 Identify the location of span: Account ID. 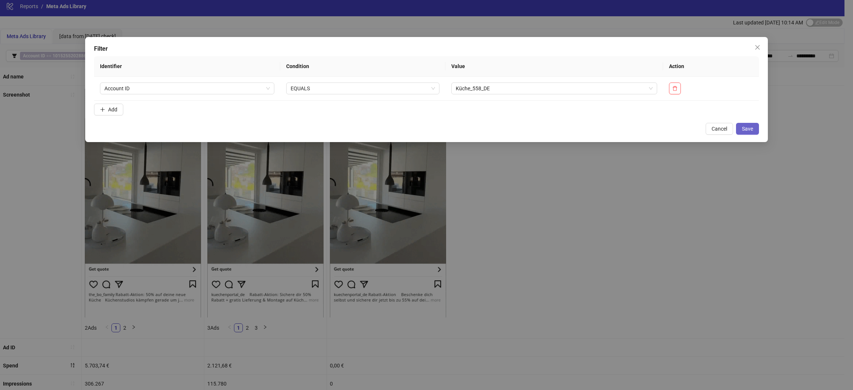
(187, 88).